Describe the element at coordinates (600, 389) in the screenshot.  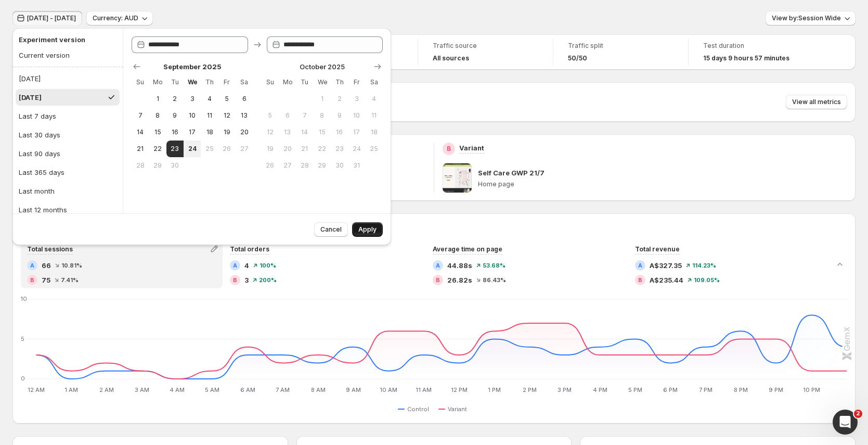
I see `text: 4 PM` at that location.